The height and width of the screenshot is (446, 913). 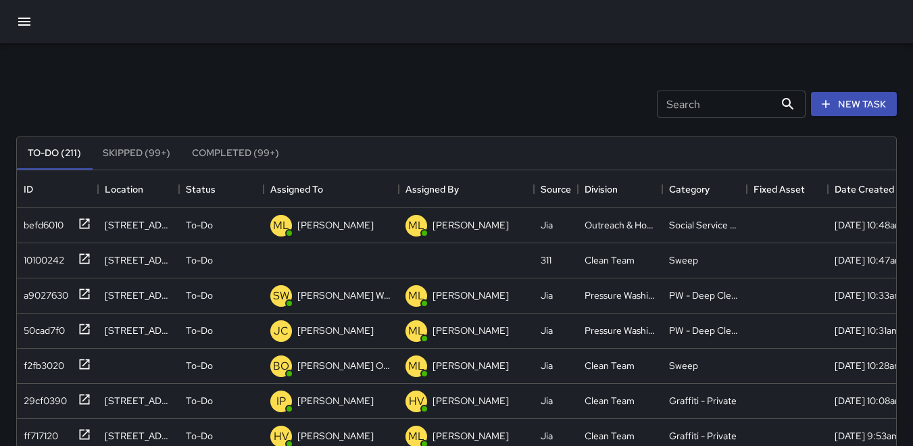 What do you see at coordinates (704, 225) in the screenshot?
I see `div: Social Service Support` at bounding box center [704, 225].